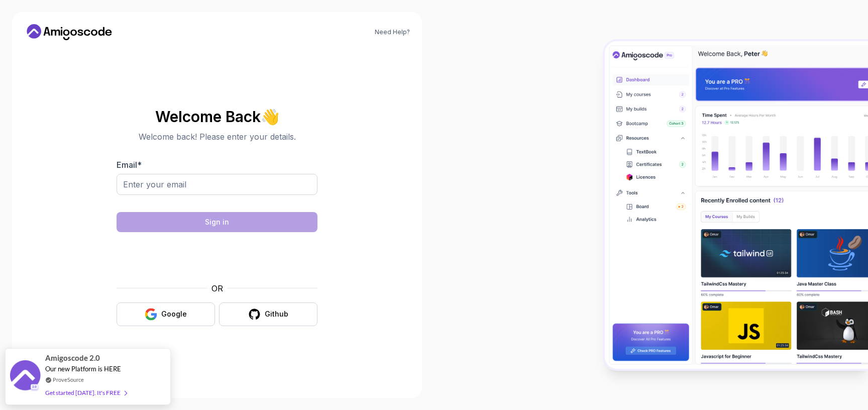 This screenshot has width=868, height=410. What do you see at coordinates (217, 289) in the screenshot?
I see `p: OR` at bounding box center [217, 289].